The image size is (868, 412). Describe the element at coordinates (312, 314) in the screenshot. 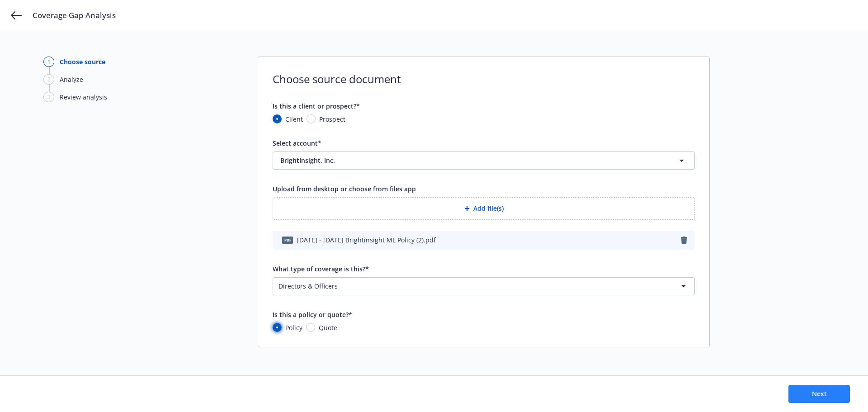

I see `span: Is this a policy or quote?*` at that location.